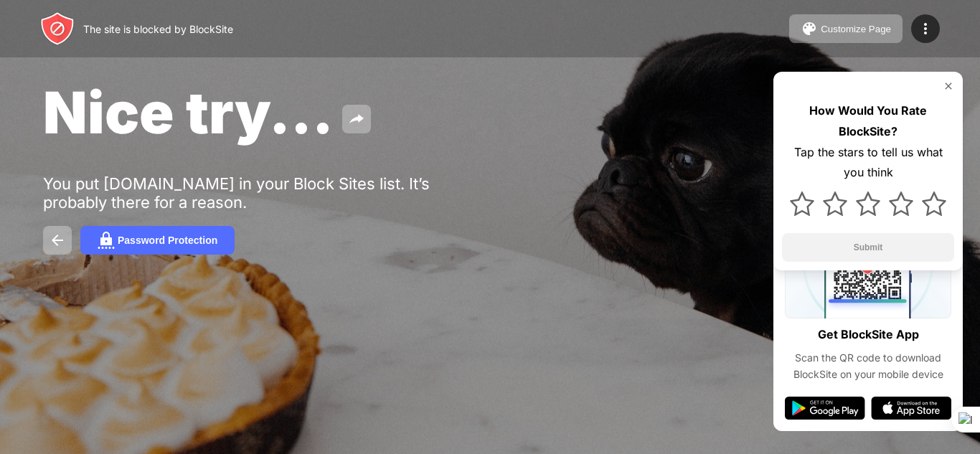 Image resolution: width=980 pixels, height=454 pixels. What do you see at coordinates (868, 121) in the screenshot?
I see `div: How Would You Rate BlockSite?` at bounding box center [868, 121].